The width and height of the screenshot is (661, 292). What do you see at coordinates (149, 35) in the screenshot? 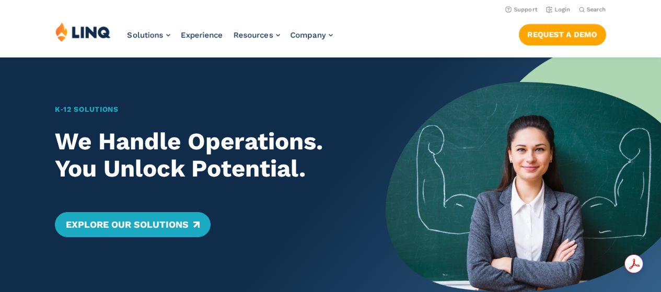
I see `a: Solutions` at bounding box center [149, 35].